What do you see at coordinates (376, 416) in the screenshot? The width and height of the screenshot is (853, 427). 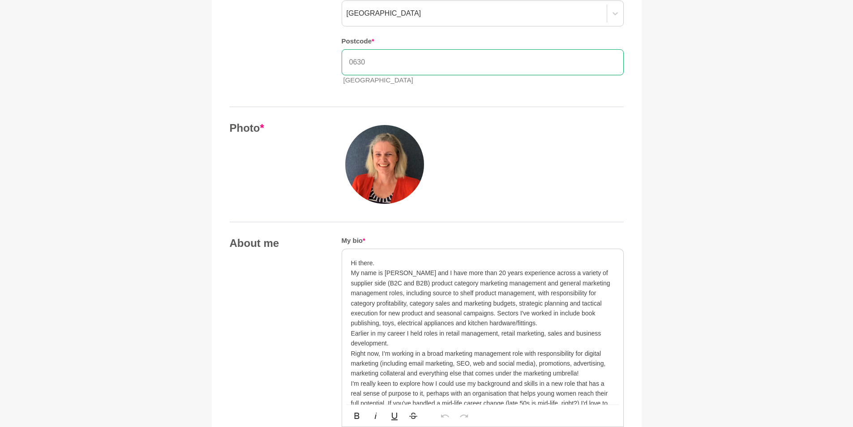 I see `button: Italic (Ctrl+I)` at bounding box center [376, 416].